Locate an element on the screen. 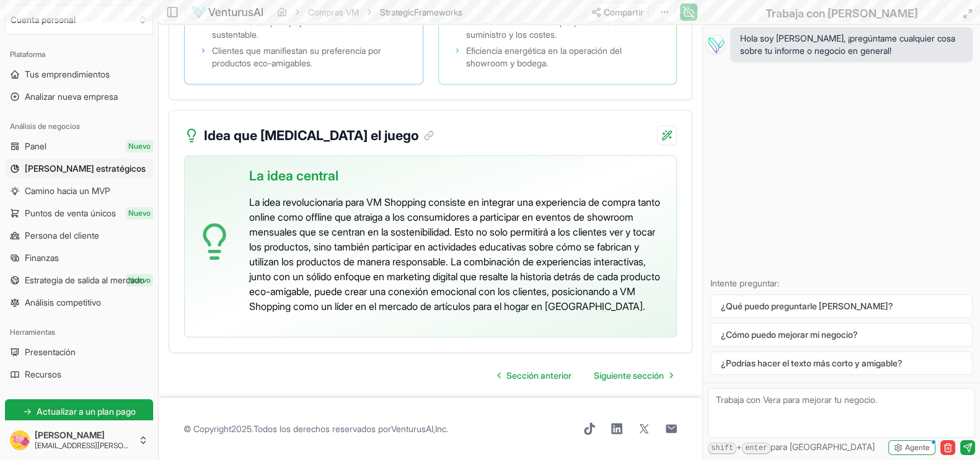 This screenshot has width=980, height=460. button: Agente is located at coordinates (912, 447).